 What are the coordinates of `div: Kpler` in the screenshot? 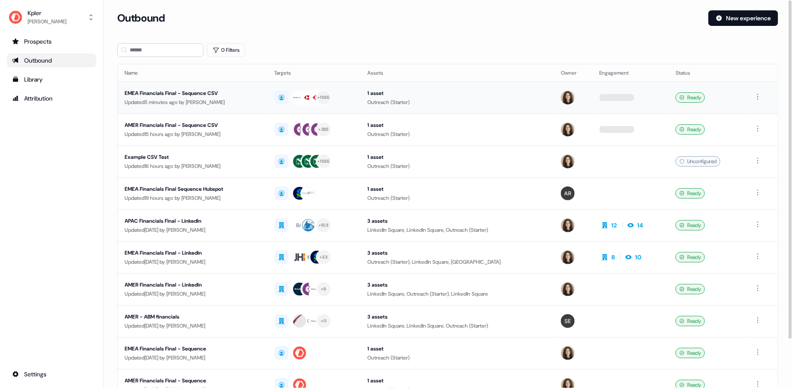 It's located at (47, 13).